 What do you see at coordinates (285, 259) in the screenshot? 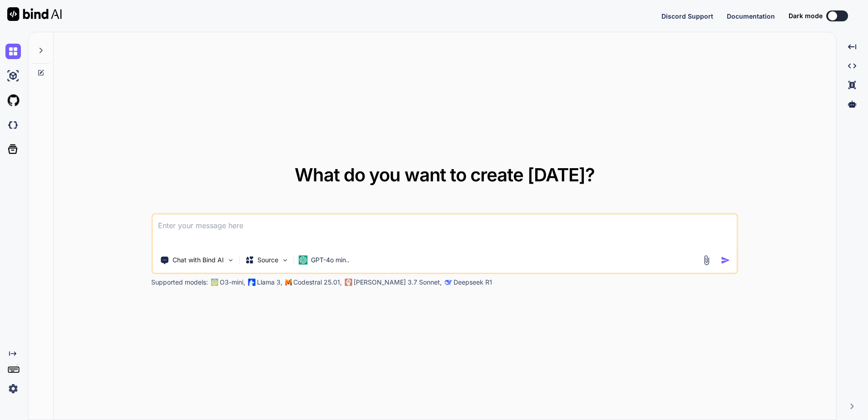
I see `img: Pick Models` at bounding box center [285, 259].